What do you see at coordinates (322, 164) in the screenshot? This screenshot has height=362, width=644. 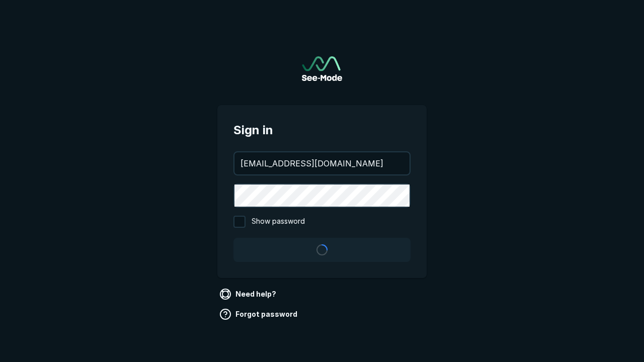 I see `input: your@email.com` at bounding box center [322, 164].